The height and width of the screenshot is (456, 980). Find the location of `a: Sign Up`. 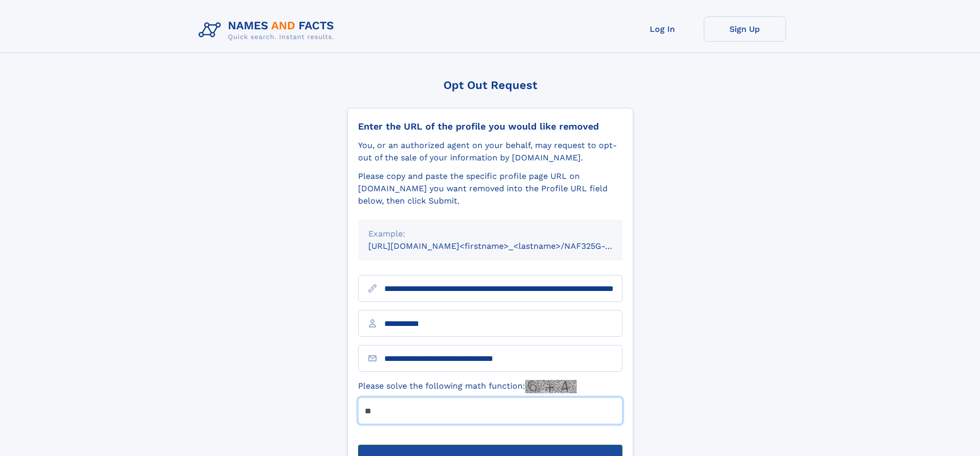

a: Sign Up is located at coordinates (745, 29).